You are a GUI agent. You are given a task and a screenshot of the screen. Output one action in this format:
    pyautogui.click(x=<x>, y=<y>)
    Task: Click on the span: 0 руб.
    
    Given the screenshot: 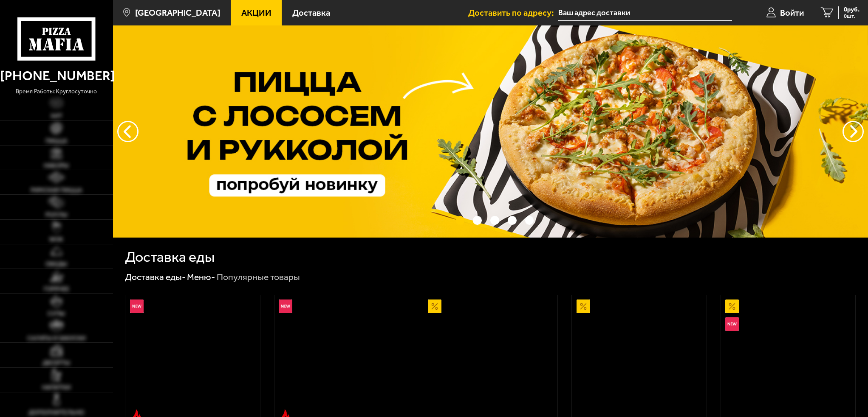 What is the action you would take?
    pyautogui.click(x=851, y=9)
    